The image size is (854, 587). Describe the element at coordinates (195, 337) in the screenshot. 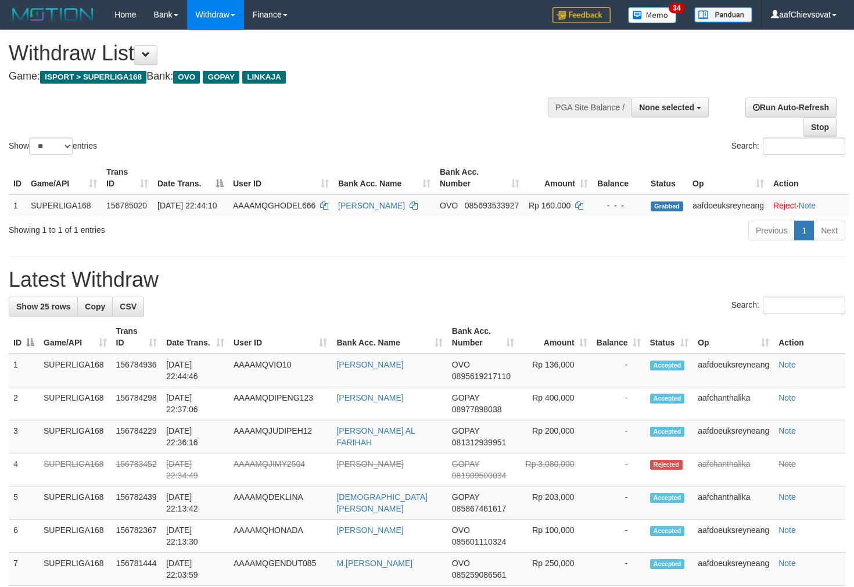

I see `th: Date Trans.: activate to sort column ascending` at that location.